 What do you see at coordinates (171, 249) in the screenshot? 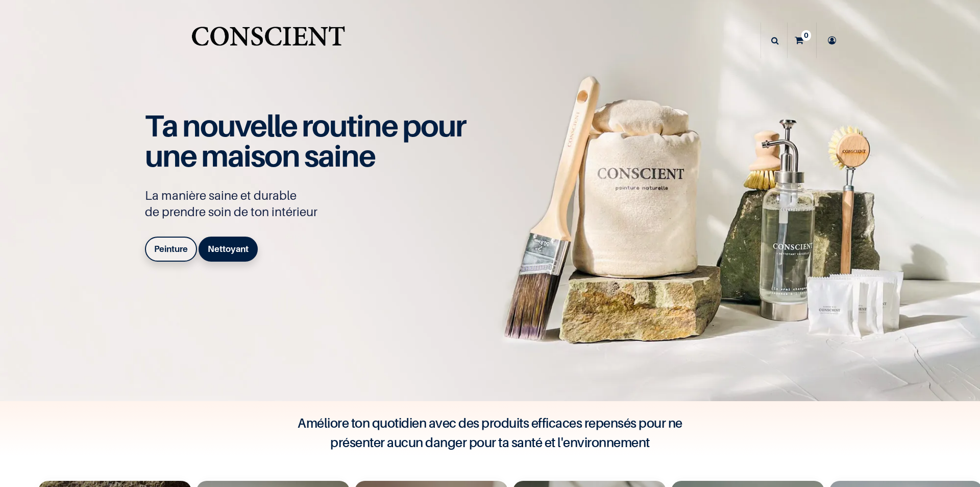
I see `b: Peinture` at bounding box center [171, 249].